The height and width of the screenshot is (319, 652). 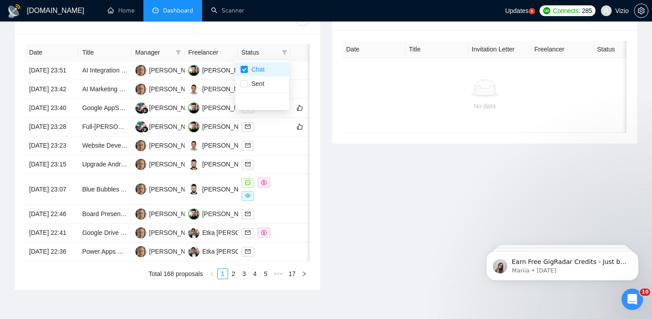 What do you see at coordinates (437, 49) in the screenshot?
I see `th: Title` at bounding box center [437, 49].